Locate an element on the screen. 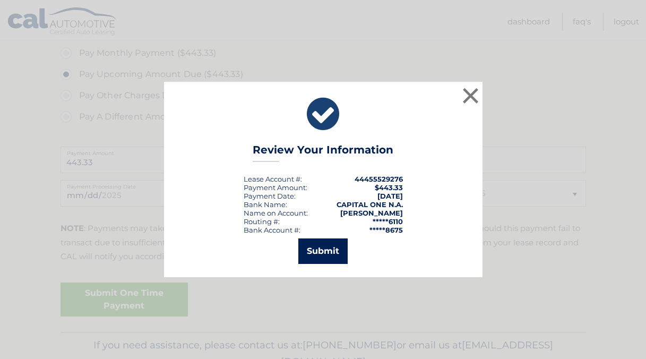 This screenshot has height=359, width=646. div: Bank Name: is located at coordinates (266, 204).